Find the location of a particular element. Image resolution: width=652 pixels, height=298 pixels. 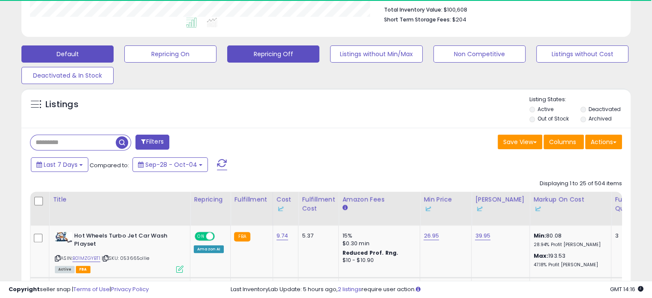

label: Archived is located at coordinates (600, 118).